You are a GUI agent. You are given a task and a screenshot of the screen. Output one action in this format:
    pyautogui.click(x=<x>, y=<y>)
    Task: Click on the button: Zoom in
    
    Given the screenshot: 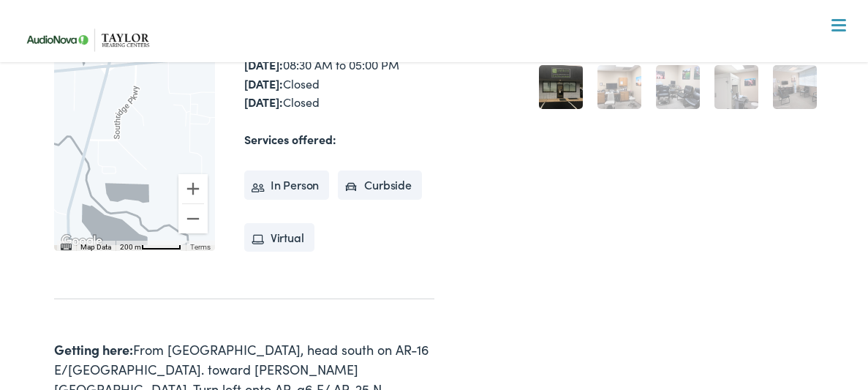 What is the action you would take?
    pyautogui.click(x=193, y=189)
    